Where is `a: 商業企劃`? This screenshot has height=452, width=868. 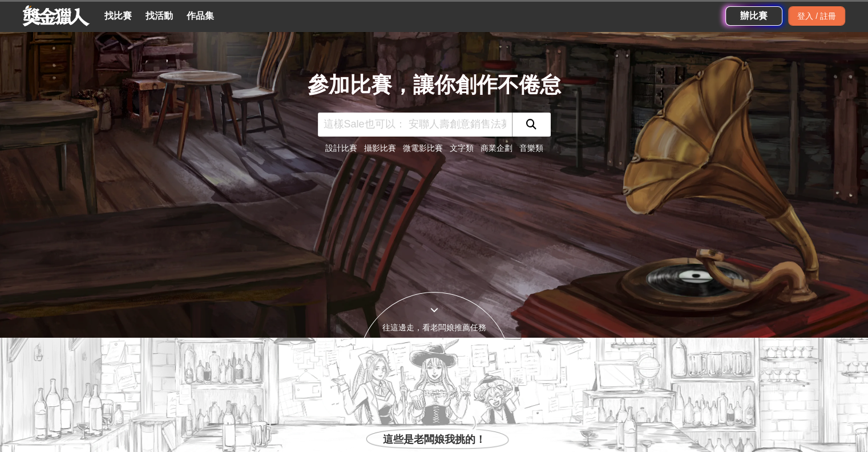
a: 商業企劃 is located at coordinates (497, 148).